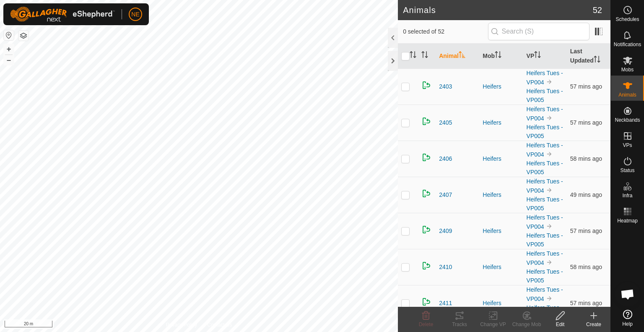 The height and width of the screenshot is (332, 644). What do you see at coordinates (598, 10) in the screenshot?
I see `span: 52` at bounding box center [598, 10].